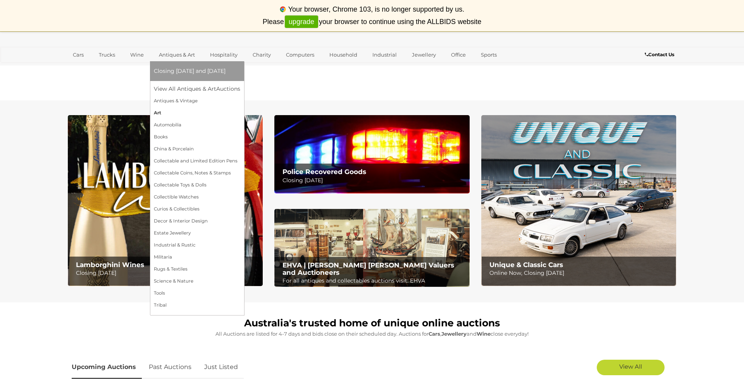 Image resolution: width=744 pixels, height=388 pixels. What do you see at coordinates (165, 200) in the screenshot?
I see `img: Lamborghini Wines` at bounding box center [165, 200].